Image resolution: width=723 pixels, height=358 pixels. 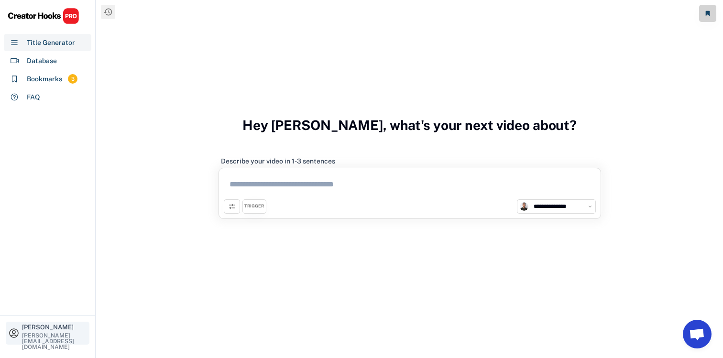 What do you see at coordinates (51, 43) in the screenshot?
I see `div: Title Generator` at bounding box center [51, 43].